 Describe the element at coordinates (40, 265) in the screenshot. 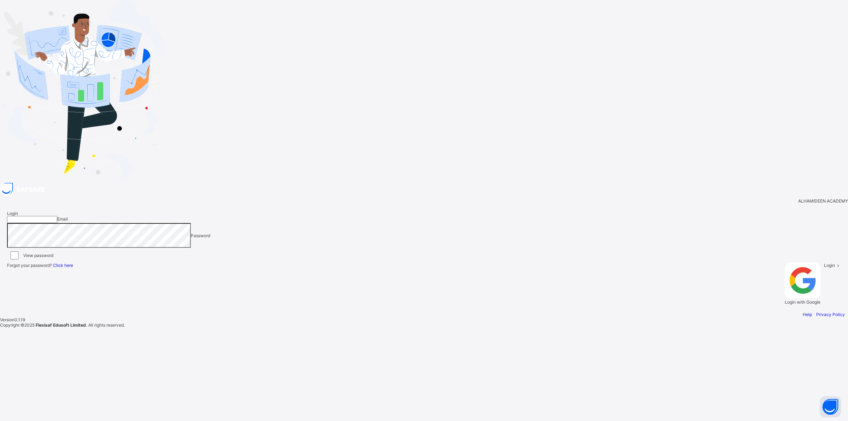

I see `span: Forgot your password?` at that location.